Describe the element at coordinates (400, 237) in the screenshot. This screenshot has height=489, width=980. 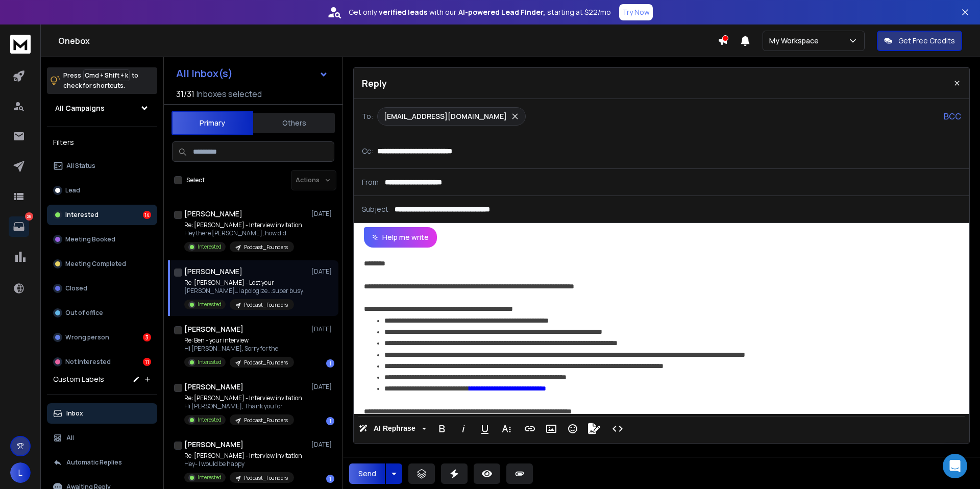
I see `button: Help me write` at that location.